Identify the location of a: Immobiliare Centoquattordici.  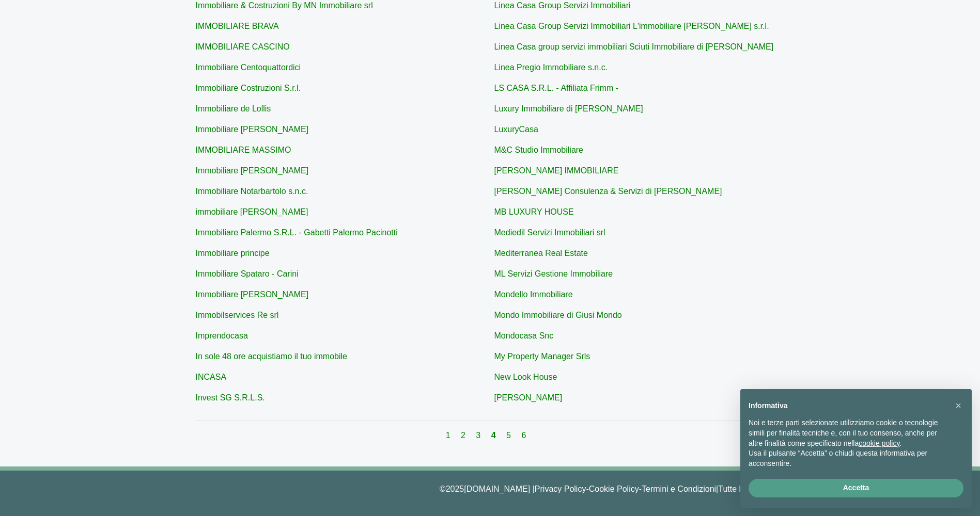
(249, 67).